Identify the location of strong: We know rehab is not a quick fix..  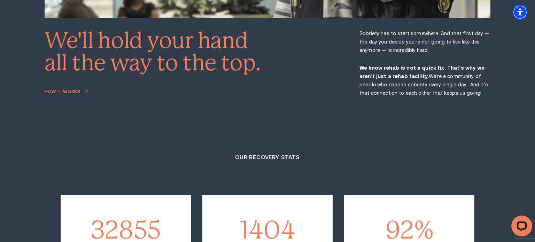
(403, 68).